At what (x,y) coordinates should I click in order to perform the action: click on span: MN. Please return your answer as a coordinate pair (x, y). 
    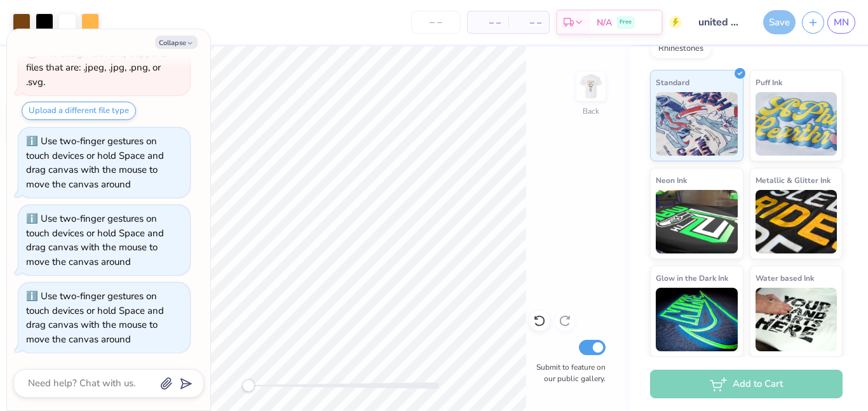
    Looking at the image, I should click on (842, 23).